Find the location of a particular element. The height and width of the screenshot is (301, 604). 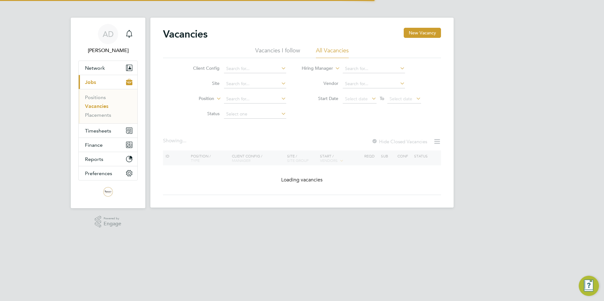

button: Finance is located at coordinates (108, 145).